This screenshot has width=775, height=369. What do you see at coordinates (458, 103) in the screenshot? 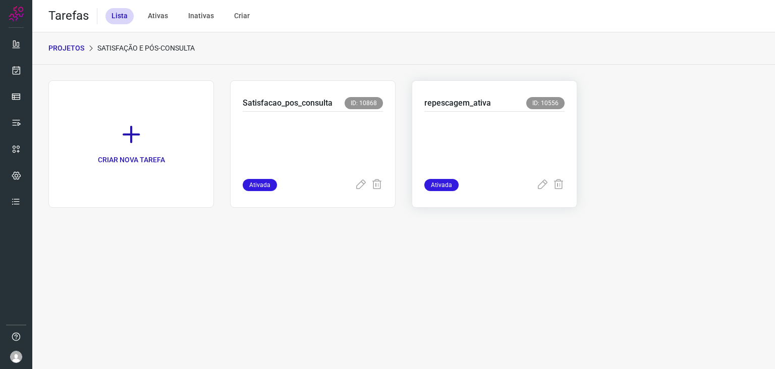
I see `p: repescagem_ativa` at bounding box center [458, 103].